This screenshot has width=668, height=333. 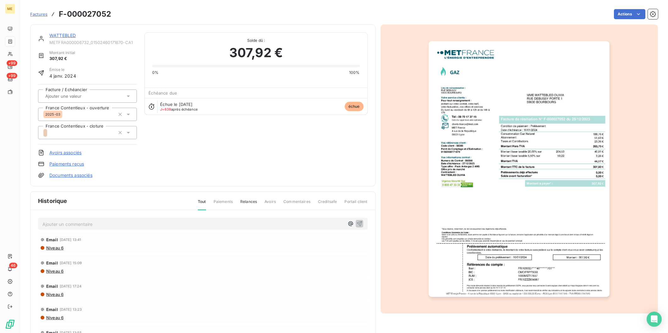 What do you see at coordinates (202, 205) in the screenshot?
I see `span: Tout` at bounding box center [202, 205].